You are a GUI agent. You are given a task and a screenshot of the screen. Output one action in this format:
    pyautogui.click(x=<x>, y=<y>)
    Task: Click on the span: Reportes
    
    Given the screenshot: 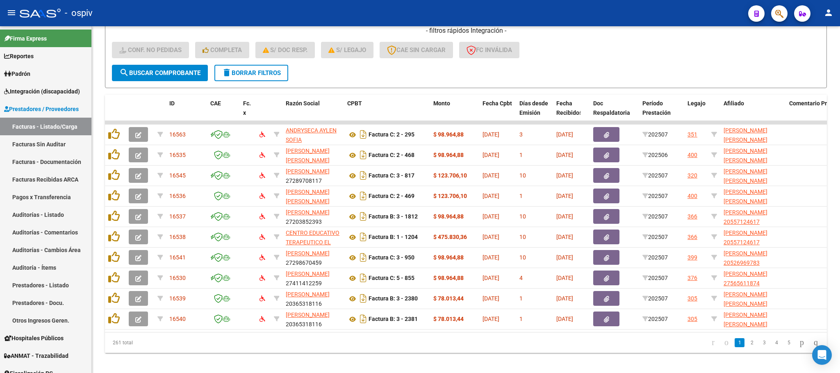 What is the action you would take?
    pyautogui.click(x=19, y=56)
    